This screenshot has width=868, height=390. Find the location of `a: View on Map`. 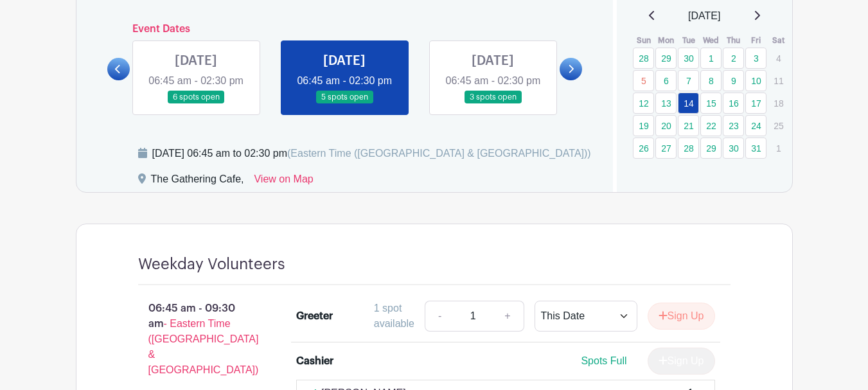

a: View on Map is located at coordinates (283, 181).